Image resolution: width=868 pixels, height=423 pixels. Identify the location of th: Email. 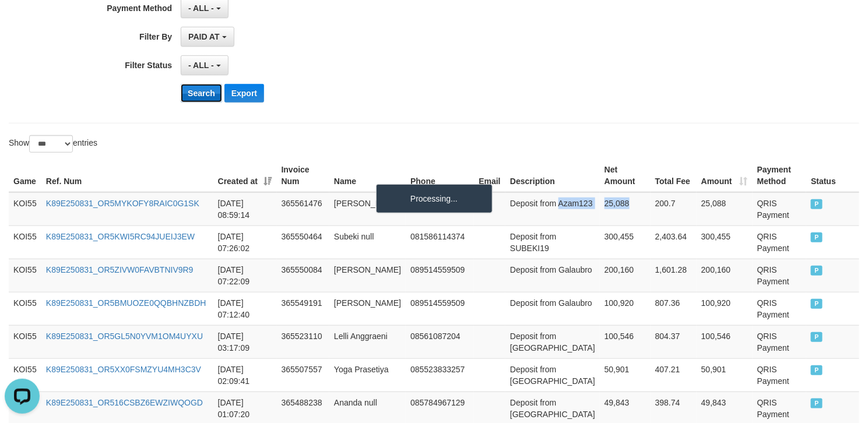
(490, 175).